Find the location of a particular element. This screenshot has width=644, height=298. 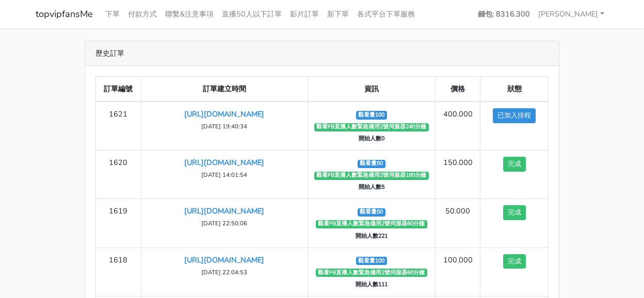

td: 1620 is located at coordinates (118, 175).